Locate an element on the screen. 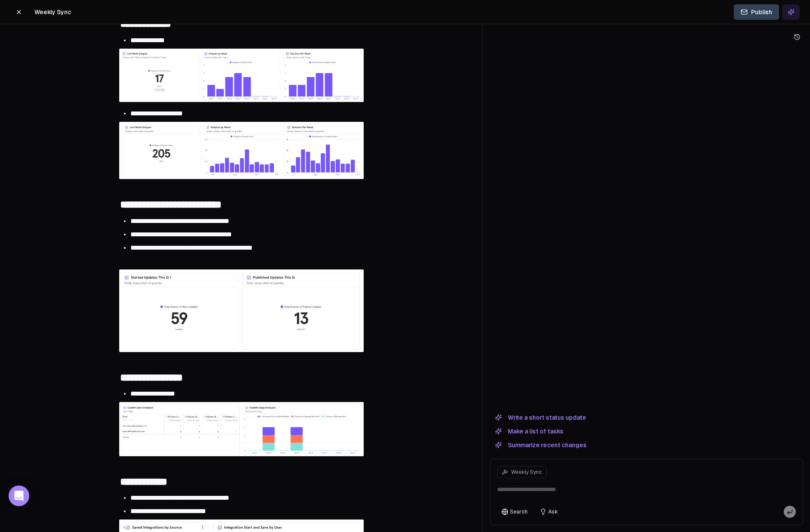 The height and width of the screenshot is (532, 810). div: Open Intercom Messenger is located at coordinates (19, 496).